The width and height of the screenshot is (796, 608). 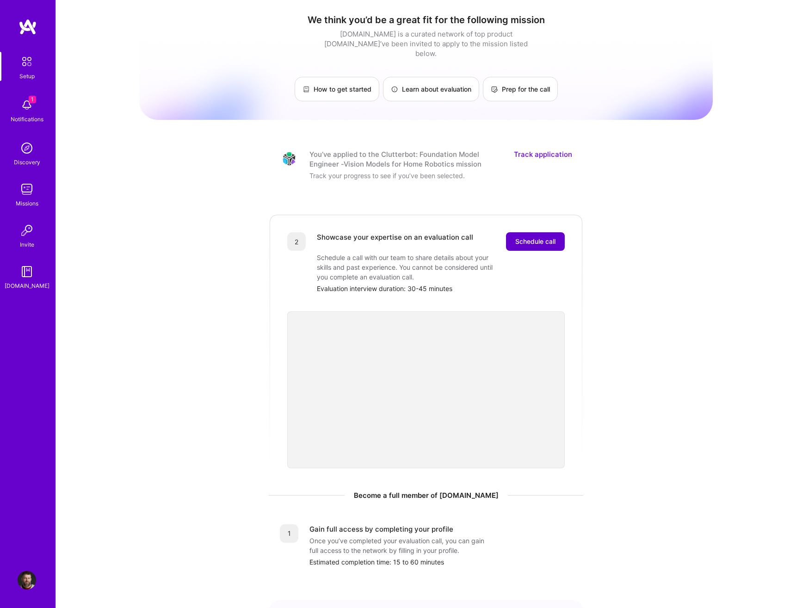 I want to click on img: User Avatar, so click(x=27, y=580).